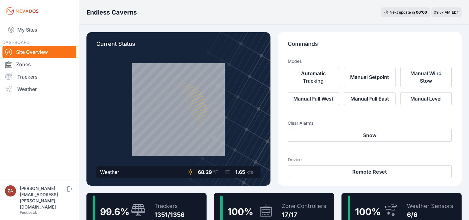 The height and width of the screenshot is (220, 469). I want to click on div: Weather, so click(110, 172).